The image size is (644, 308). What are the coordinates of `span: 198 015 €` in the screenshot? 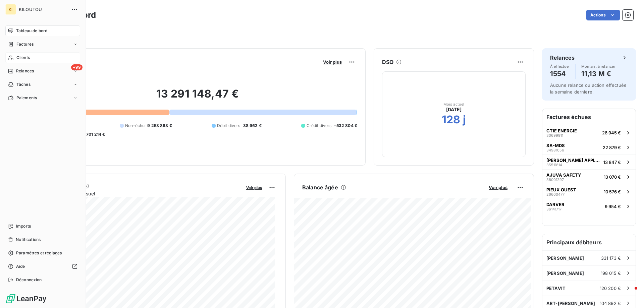 It's located at (610, 273).